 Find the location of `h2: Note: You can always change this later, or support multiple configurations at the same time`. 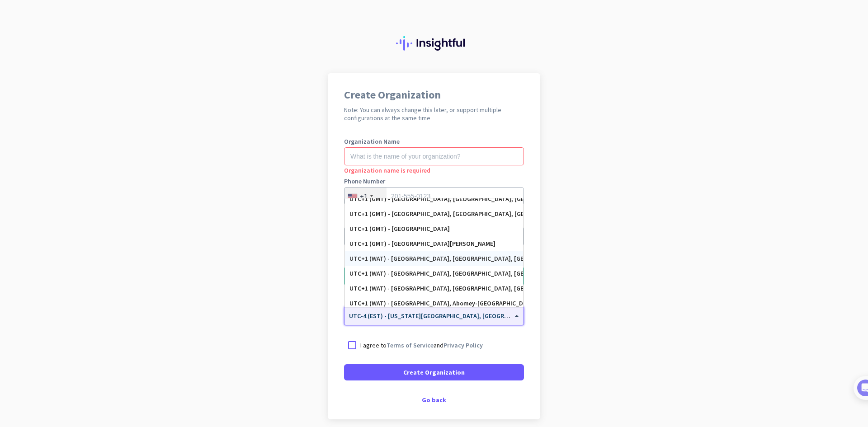

h2: Note: You can always change this later, or support multiple configurations at the same time is located at coordinates (434, 114).